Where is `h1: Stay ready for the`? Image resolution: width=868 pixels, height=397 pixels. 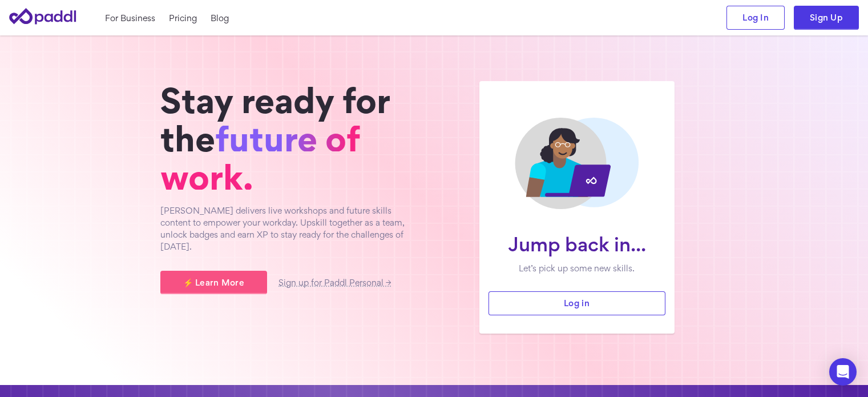 h1: Stay ready for the is located at coordinates (291, 139).